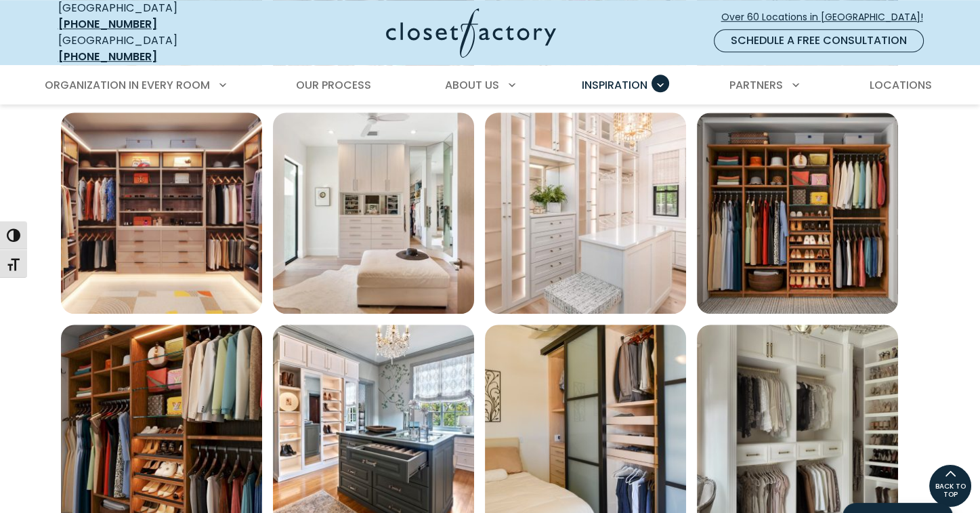 This screenshot has height=513, width=980. I want to click on span: About Us, so click(472, 84).